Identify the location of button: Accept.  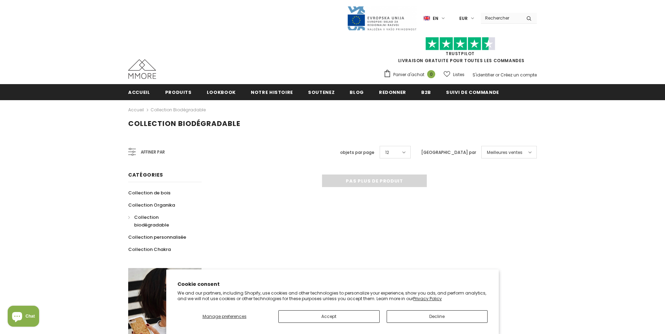
(329, 317).